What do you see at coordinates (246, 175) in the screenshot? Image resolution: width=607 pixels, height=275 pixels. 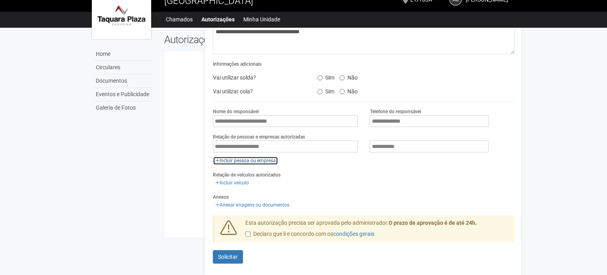 I see `label: Relação de veículos autorizados` at bounding box center [246, 175].